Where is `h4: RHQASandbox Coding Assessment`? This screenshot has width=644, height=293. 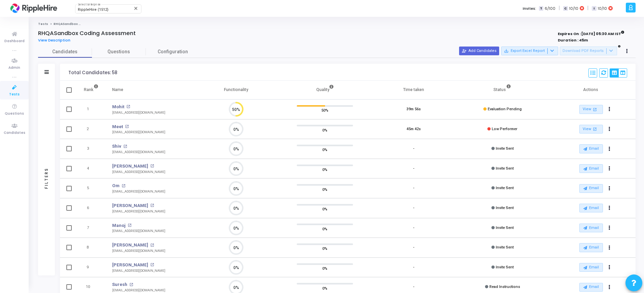 h4: RHQASandbox Coding Assessment is located at coordinates (87, 34).